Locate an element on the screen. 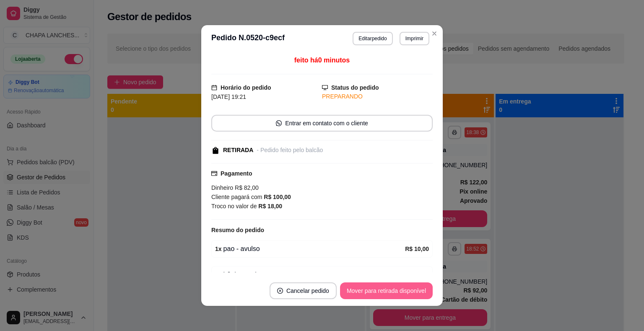 The height and width of the screenshot is (331, 644). span: Dinheiro is located at coordinates (222, 188).